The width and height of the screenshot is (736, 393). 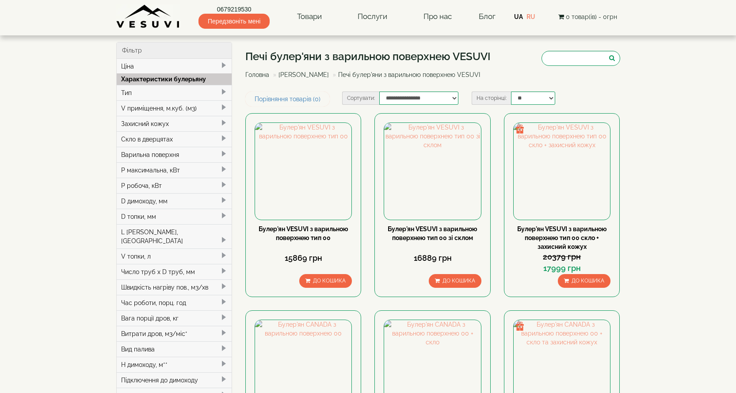 What do you see at coordinates (303, 171) in the screenshot?
I see `img: Булер'ян VESUVI з варильною поверхнею тип 00` at bounding box center [303, 171].